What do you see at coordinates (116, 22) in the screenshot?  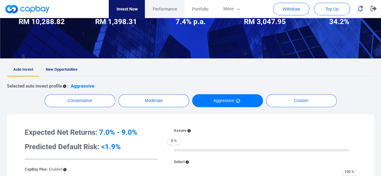 I see `h3: RM 1,398.31` at bounding box center [116, 22].